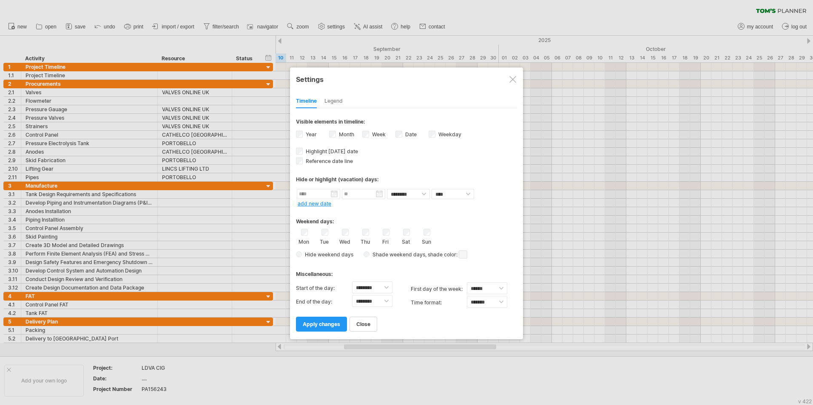 Image resolution: width=813 pixels, height=405 pixels. What do you see at coordinates (321, 324) in the screenshot?
I see `span: apply changes` at bounding box center [321, 324].